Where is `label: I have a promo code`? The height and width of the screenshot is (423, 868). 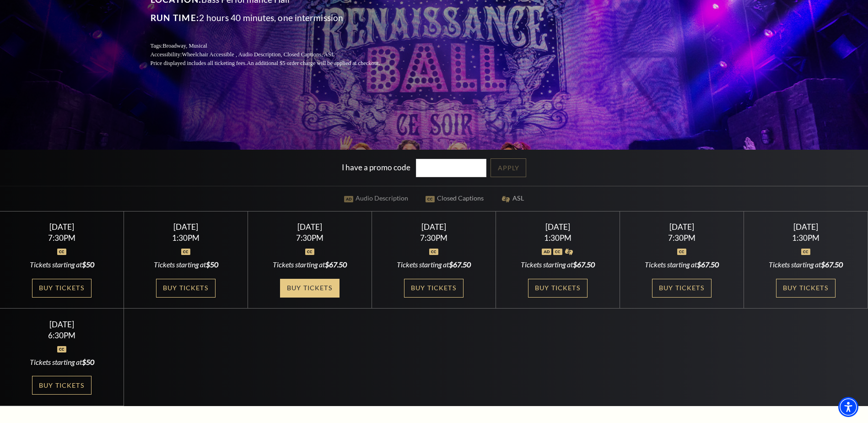
label: I have a promo code is located at coordinates (376, 166).